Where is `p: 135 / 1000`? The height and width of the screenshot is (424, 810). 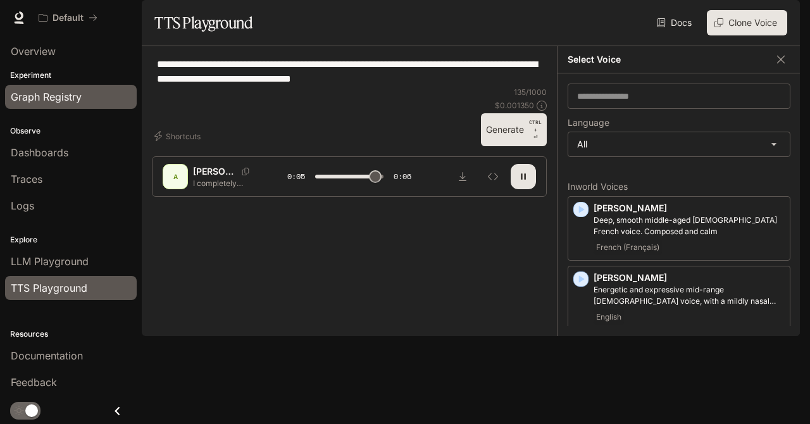
p: 135 / 1000 is located at coordinates (530, 92).